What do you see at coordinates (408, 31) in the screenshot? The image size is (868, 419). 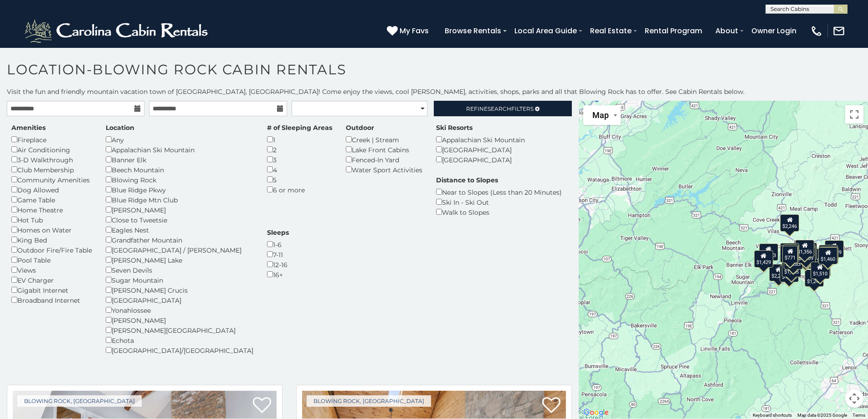 I see `a: My Favs` at bounding box center [408, 31].